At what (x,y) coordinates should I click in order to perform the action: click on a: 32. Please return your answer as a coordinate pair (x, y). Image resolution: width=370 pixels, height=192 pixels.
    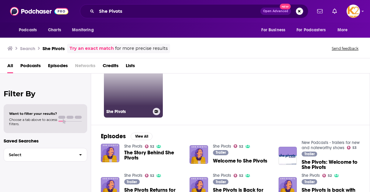
    Looking at the image, I should click on (195, 88).